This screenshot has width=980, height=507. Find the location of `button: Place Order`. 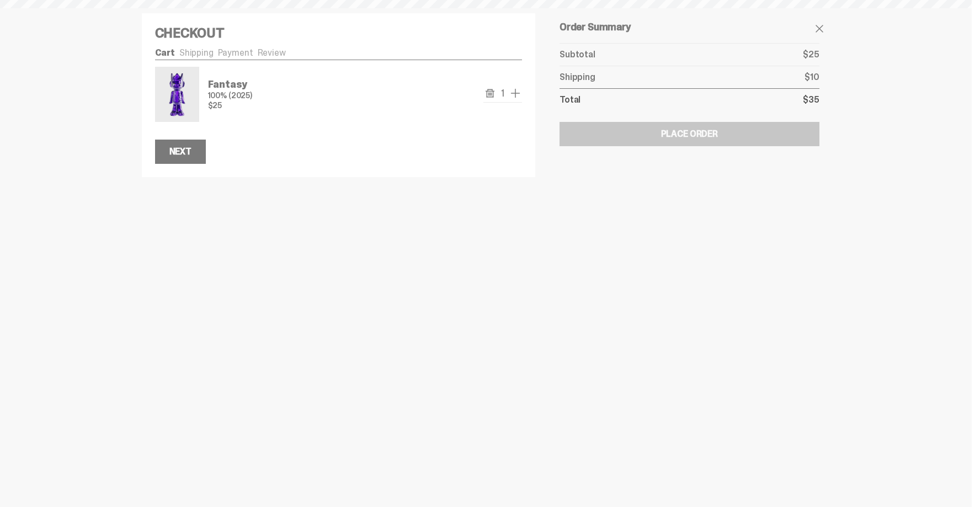

button: Place Order is located at coordinates (689, 134).